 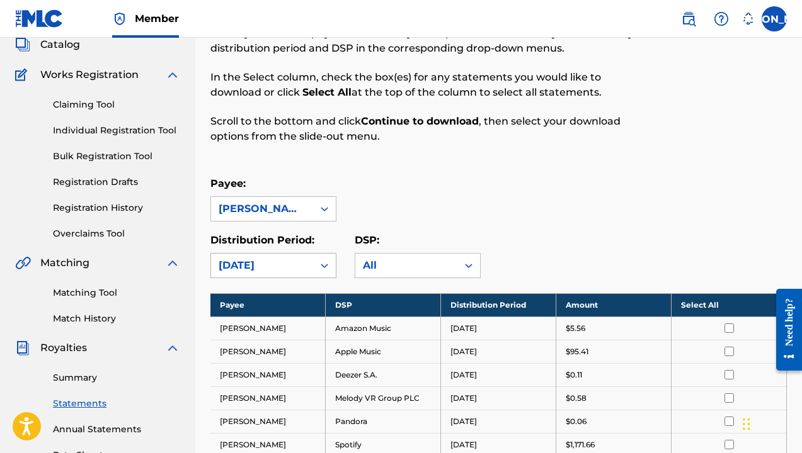 What do you see at coordinates (613, 305) in the screenshot?
I see `th: Amount` at bounding box center [613, 305].